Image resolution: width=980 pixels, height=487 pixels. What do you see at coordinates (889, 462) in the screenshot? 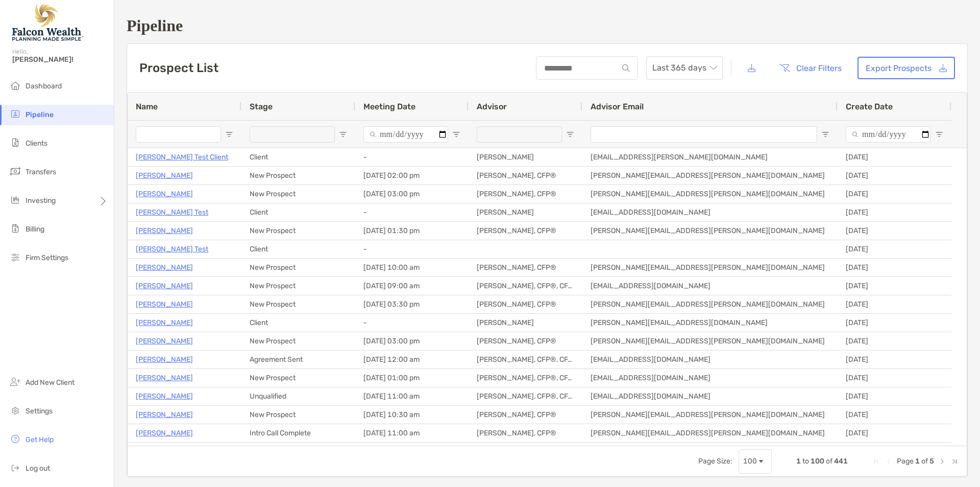
I see `div: Previous Page` at bounding box center [889, 462].